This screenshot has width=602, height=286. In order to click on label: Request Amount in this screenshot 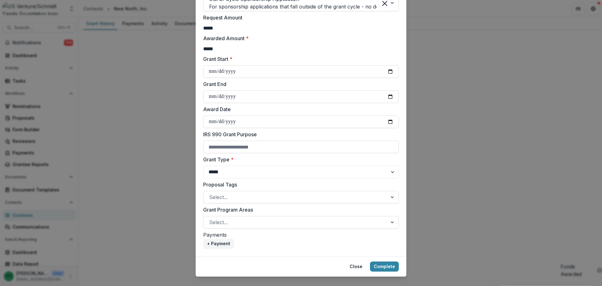, I will do `click(299, 18)`.